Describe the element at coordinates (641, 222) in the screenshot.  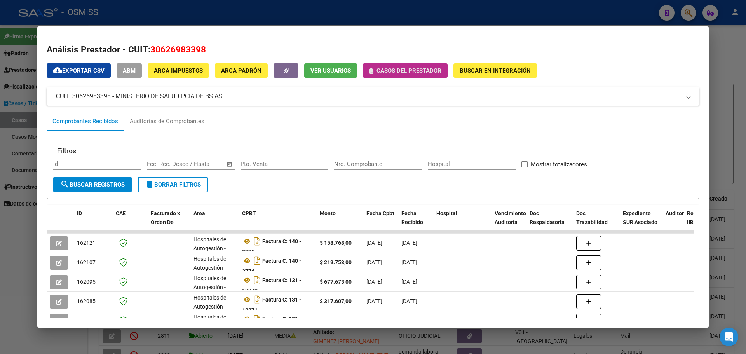
I see `datatable-header-cell: Expediente SUR Asociado` at that location.